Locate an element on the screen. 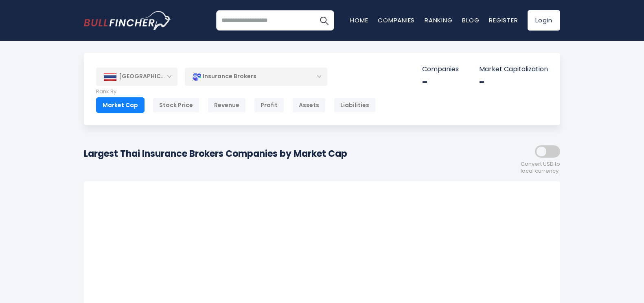  a: Companies is located at coordinates (396, 20).